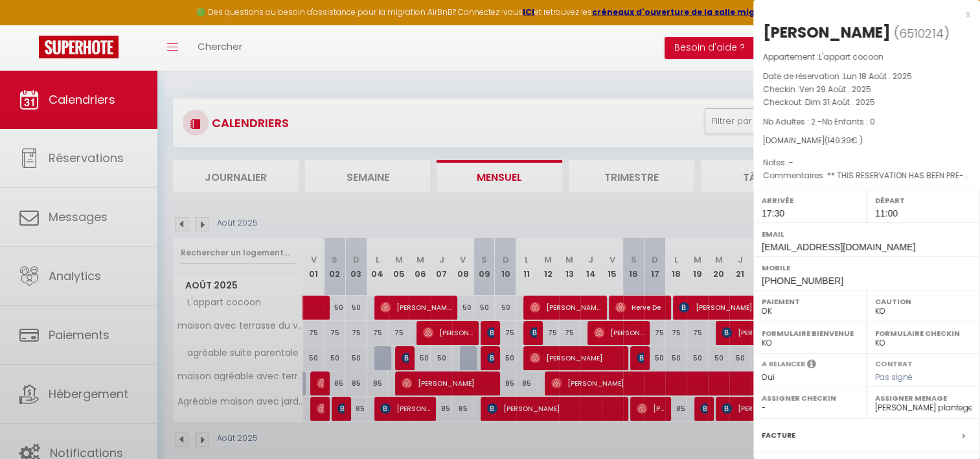 Image resolution: width=980 pixels, height=459 pixels. Describe the element at coordinates (818, 121) in the screenshot. I see `span: Nb Adultes : 2 -` at that location.